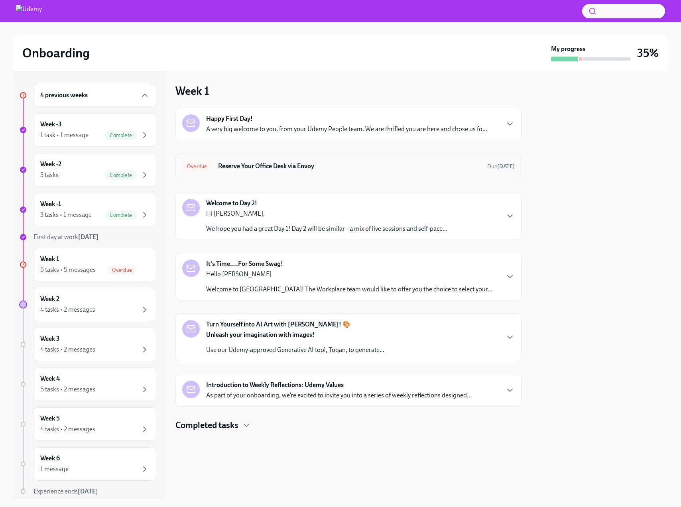 This screenshot has width=681, height=507. I want to click on strong: Happy First Day!, so click(229, 119).